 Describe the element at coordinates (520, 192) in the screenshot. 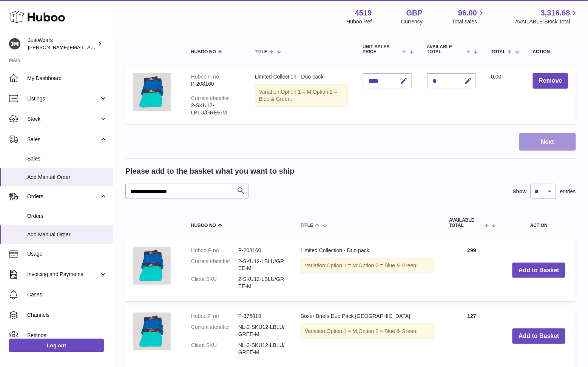

I see `label: Show` at that location.